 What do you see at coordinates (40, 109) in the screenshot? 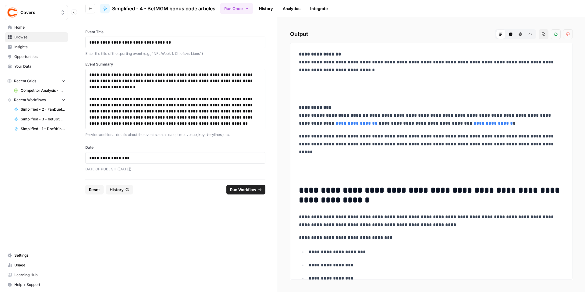
I see `a: Simplified - 2 - FanDuel promo code articles` at bounding box center [40, 109].